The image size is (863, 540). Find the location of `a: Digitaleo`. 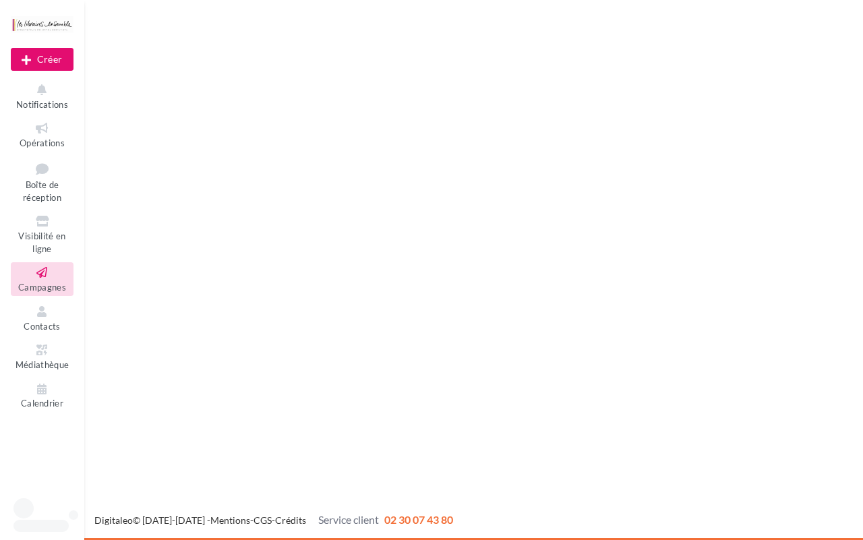

a: Digitaleo is located at coordinates (113, 520).